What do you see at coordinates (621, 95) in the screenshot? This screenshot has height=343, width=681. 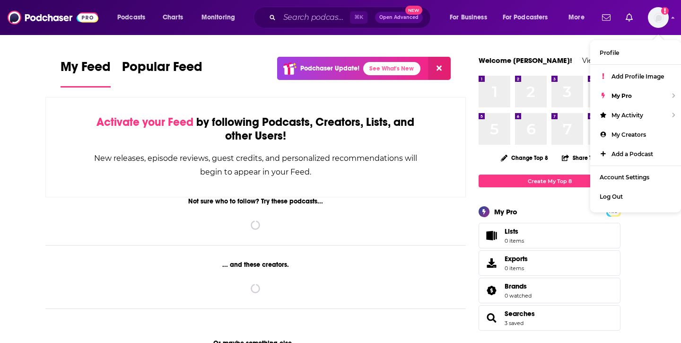 I see `span: My Pro` at bounding box center [621, 95].